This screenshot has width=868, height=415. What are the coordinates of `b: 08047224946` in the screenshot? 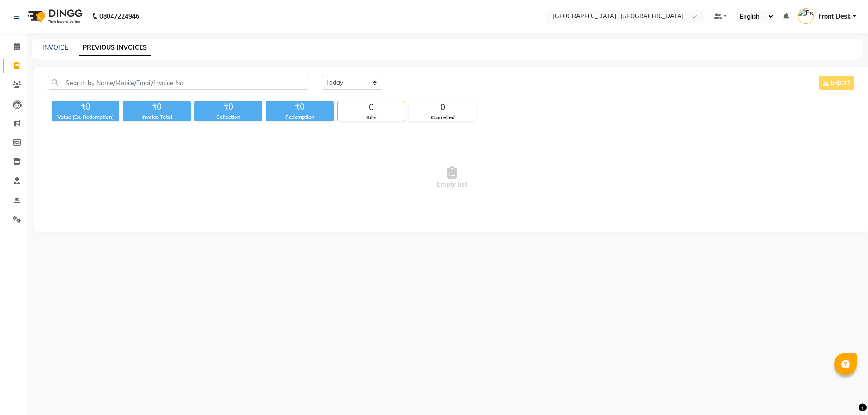 It's located at (119, 17).